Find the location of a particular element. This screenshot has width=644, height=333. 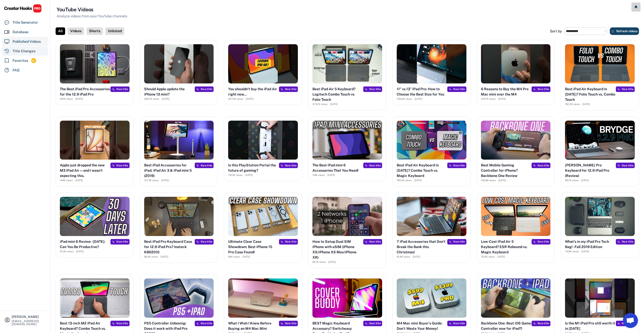

div: 144K views is located at coordinates (66, 180).